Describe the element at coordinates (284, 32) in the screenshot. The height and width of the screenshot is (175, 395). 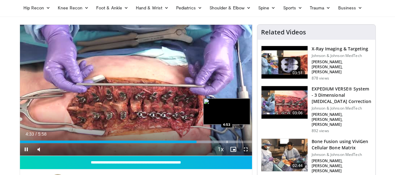
I see `h4: Related Videos` at that location.